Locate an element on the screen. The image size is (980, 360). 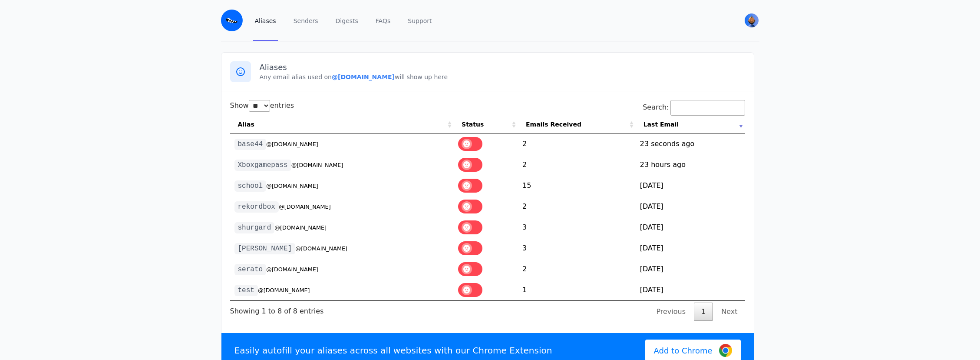
select: Showentries is located at coordinates (259, 106).